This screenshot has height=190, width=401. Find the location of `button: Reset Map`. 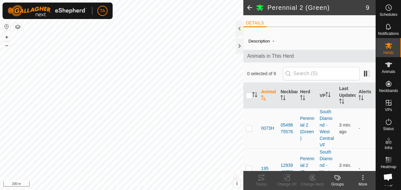

button: Reset Map is located at coordinates (7, 27).